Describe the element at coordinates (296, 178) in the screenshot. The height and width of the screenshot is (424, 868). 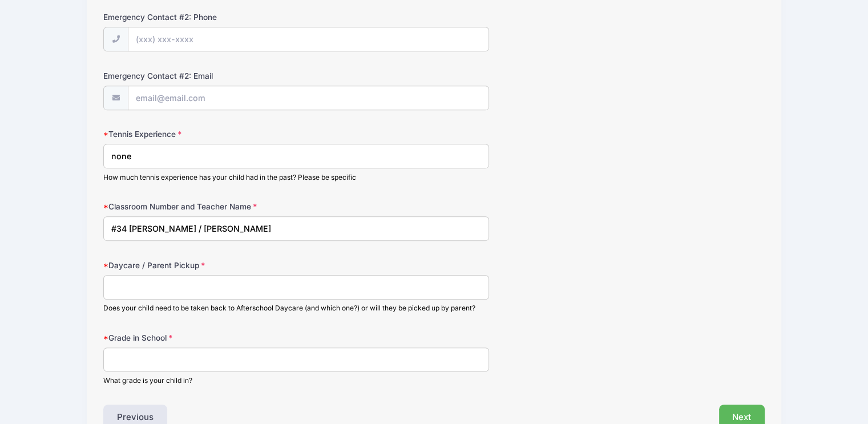
I see `div: How much tennis experience has your child had in the past? Please be specific` at that location.